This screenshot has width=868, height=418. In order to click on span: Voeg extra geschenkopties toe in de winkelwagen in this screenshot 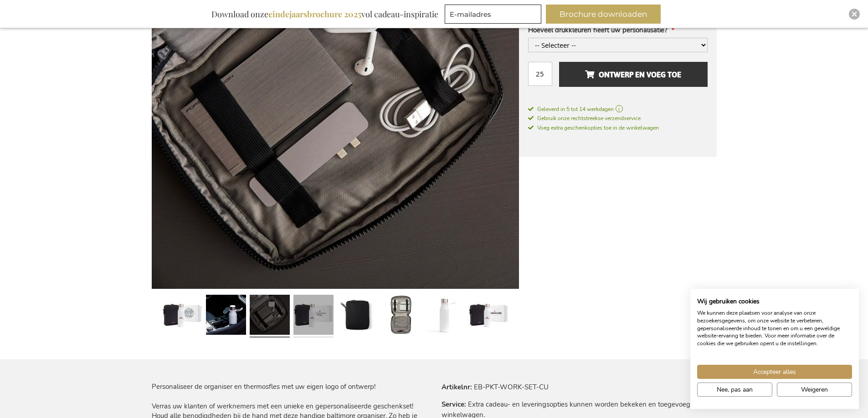, I will do `click(593, 128)`.